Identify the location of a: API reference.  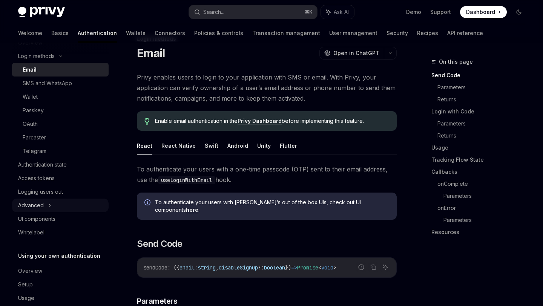
(465, 33).